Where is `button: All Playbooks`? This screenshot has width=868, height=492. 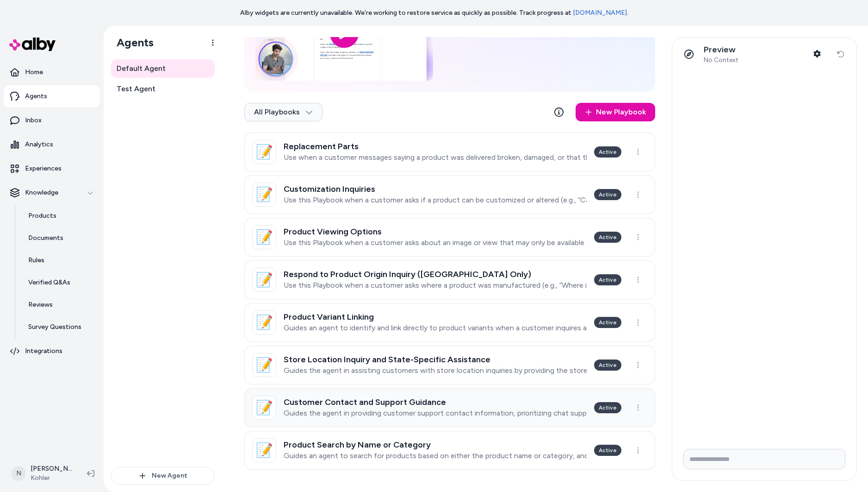 button: All Playbooks is located at coordinates (284, 112).